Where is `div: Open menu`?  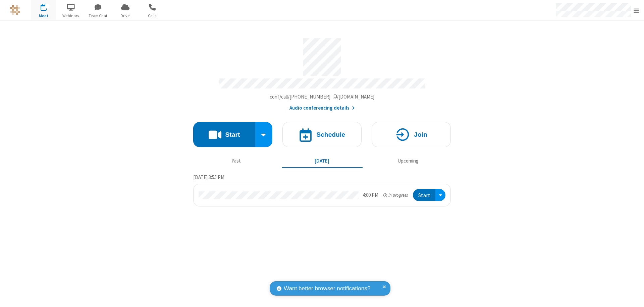 div: Open menu is located at coordinates (440, 195).